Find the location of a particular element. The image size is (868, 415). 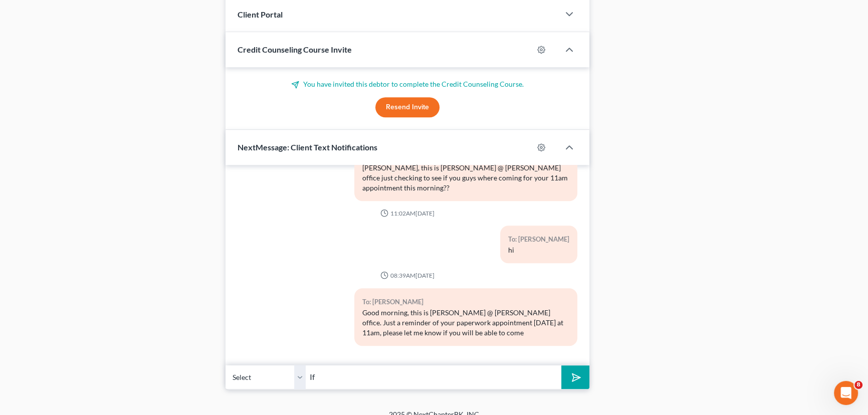

span: Client Portal is located at coordinates (260, 14).